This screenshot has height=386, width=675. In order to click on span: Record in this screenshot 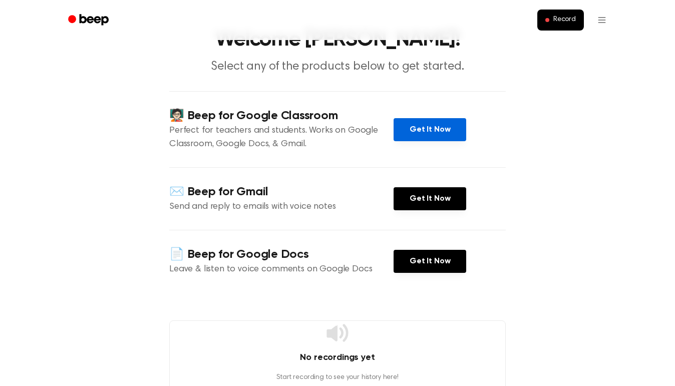, I will do `click(565, 20)`.